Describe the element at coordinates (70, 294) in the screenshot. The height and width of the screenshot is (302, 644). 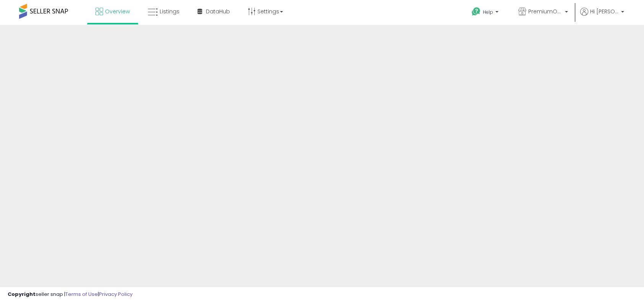
I see `div: seller snap | |` at that location.